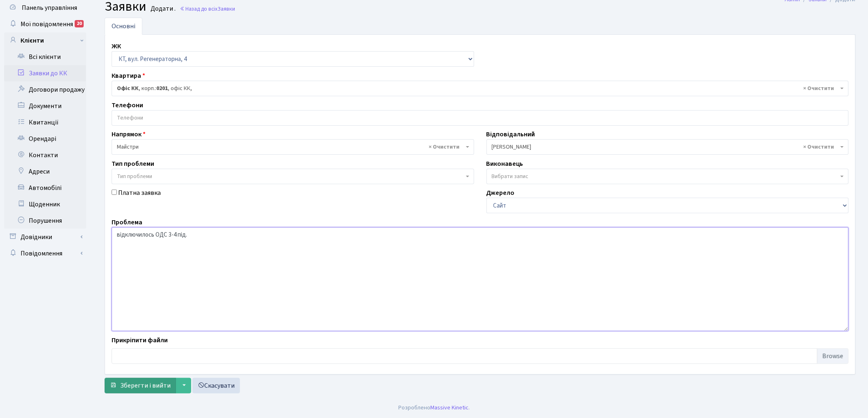 The image size is (868, 418). Describe the element at coordinates (127, 106) in the screenshot. I see `label: Телефони` at that location.